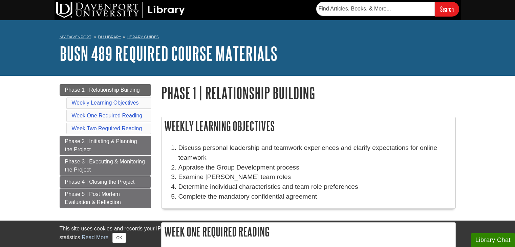 Image resolution: width=515 pixels, height=247 pixels. I want to click on nav: breadcrumb, so click(257, 38).